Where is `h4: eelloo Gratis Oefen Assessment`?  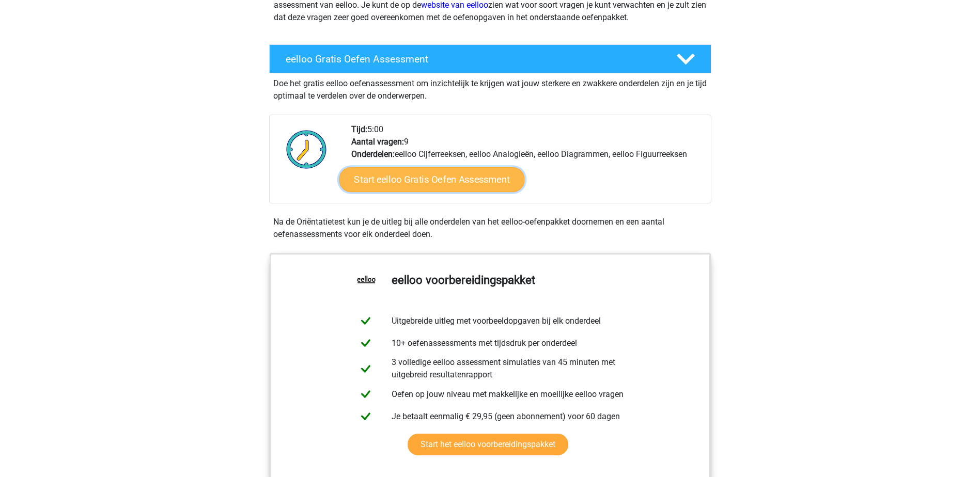 h4: eelloo Gratis Oefen Assessment is located at coordinates (472, 59).